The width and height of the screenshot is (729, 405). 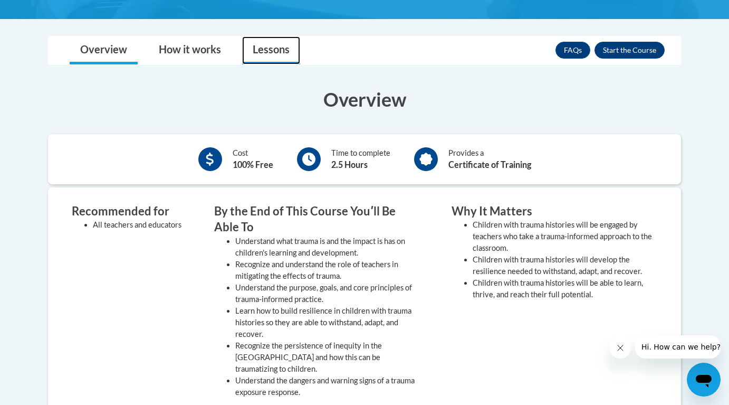 What do you see at coordinates (317, 219) in the screenshot?
I see `h3: By the End of This Course Youʹll Be Able To` at bounding box center [317, 219].